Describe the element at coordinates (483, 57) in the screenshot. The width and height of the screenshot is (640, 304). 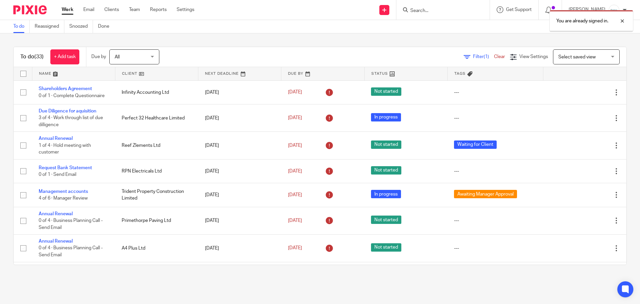
I see `span: Filter` at that location.